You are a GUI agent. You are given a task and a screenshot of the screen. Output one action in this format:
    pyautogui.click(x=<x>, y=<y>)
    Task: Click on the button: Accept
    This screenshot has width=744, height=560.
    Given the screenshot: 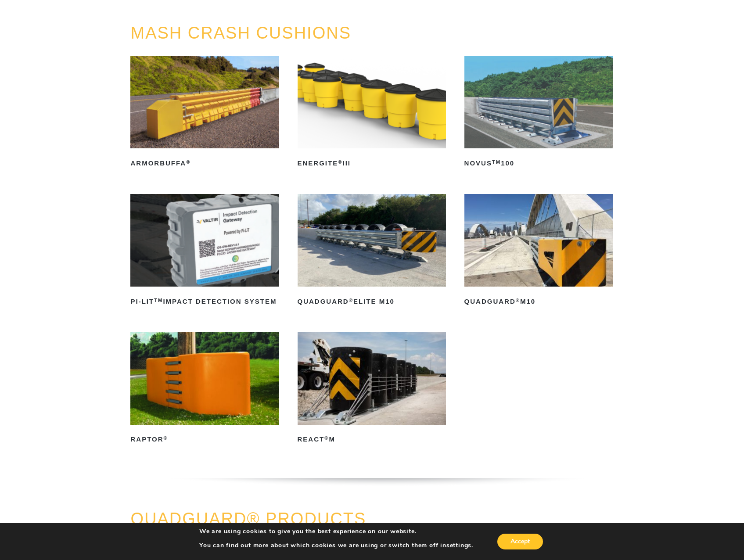 What is the action you would take?
    pyautogui.click(x=520, y=541)
    